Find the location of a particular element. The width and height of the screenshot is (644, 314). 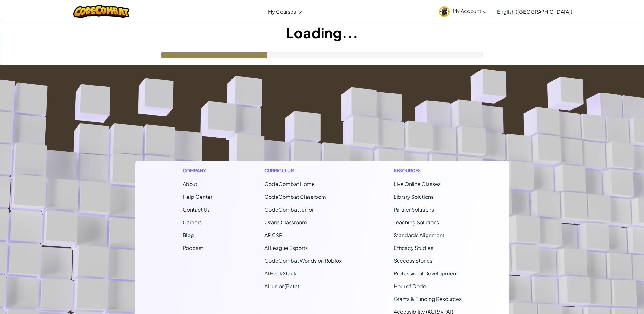

span: My Account is located at coordinates (469, 11).